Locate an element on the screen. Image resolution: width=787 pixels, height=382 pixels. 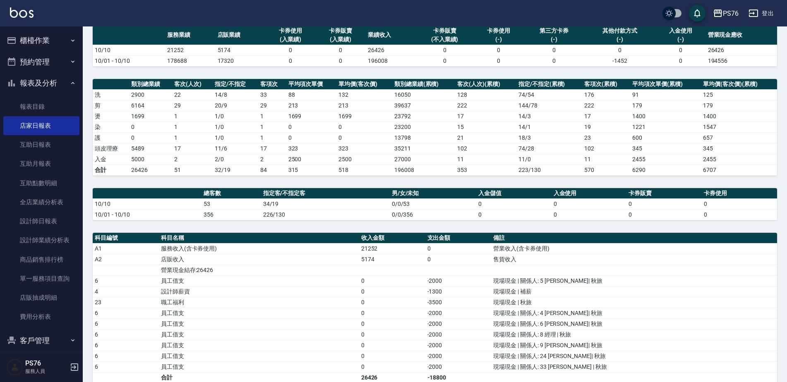
img: Person is located at coordinates (15, 367).